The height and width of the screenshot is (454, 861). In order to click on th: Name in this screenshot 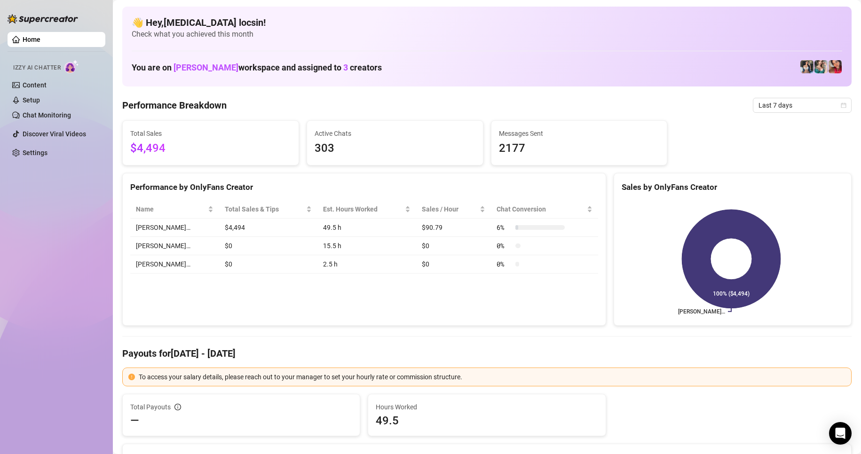, I will do `click(174, 209)`.